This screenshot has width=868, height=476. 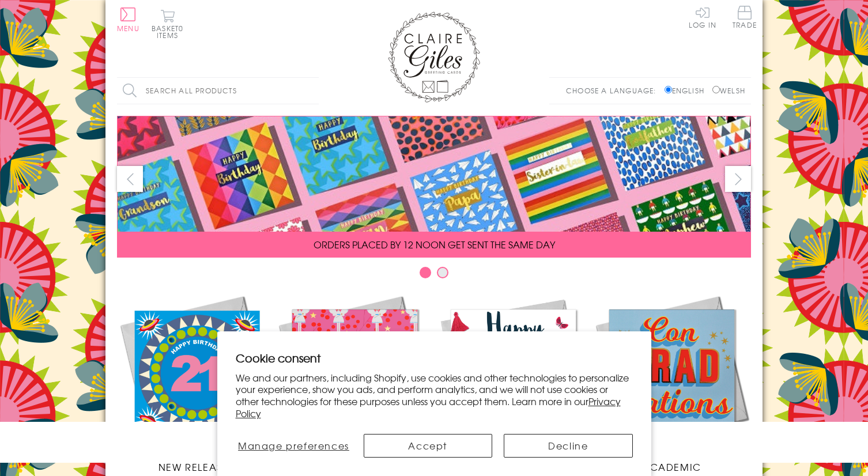 I want to click on input: English, so click(x=668, y=89).